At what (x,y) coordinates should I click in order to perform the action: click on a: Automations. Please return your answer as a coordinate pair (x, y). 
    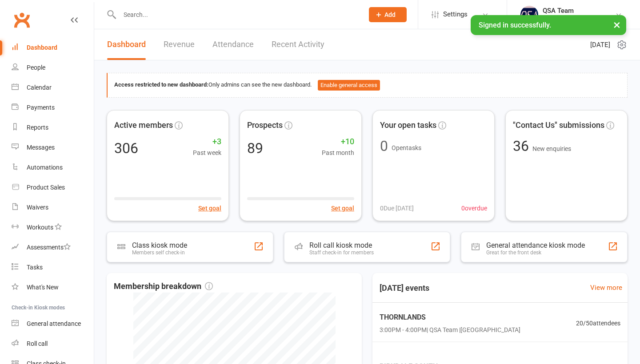
    Looking at the image, I should click on (52, 167).